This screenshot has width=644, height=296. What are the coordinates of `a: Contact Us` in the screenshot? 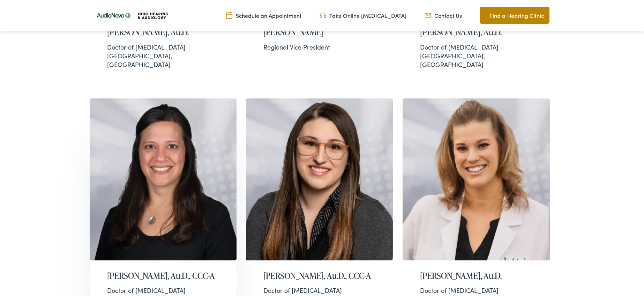 It's located at (443, 16).